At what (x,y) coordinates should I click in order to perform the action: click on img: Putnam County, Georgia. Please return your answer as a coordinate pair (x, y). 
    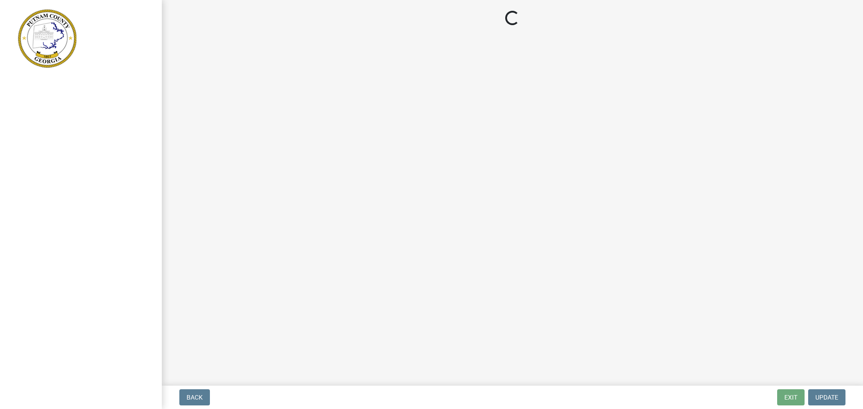
    Looking at the image, I should click on (47, 39).